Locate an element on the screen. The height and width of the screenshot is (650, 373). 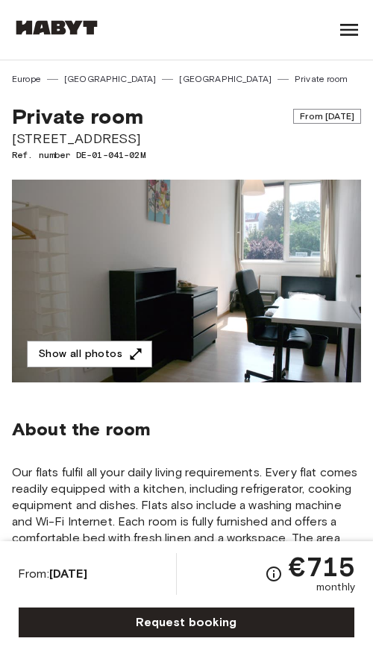
svg: Check cost overview for full price breakdown. Please note that discounts apply to new joiners onl... is located at coordinates (274, 574).